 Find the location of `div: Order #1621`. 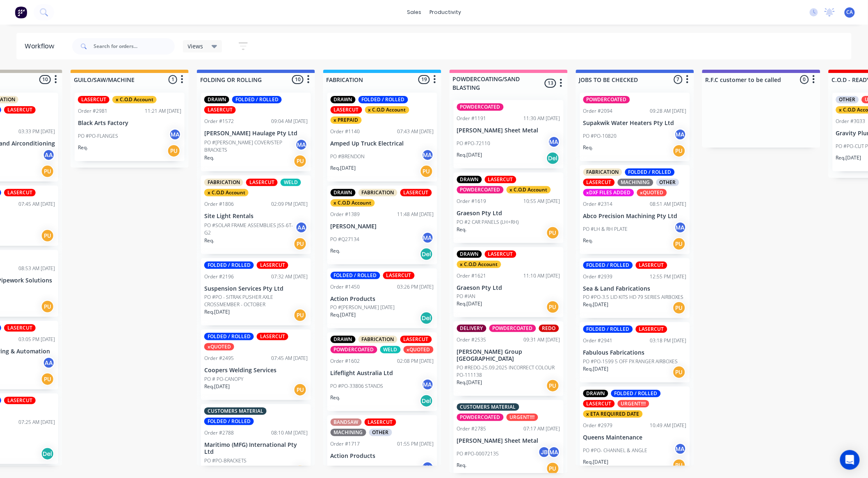

div: Order #1621 is located at coordinates (471, 276).